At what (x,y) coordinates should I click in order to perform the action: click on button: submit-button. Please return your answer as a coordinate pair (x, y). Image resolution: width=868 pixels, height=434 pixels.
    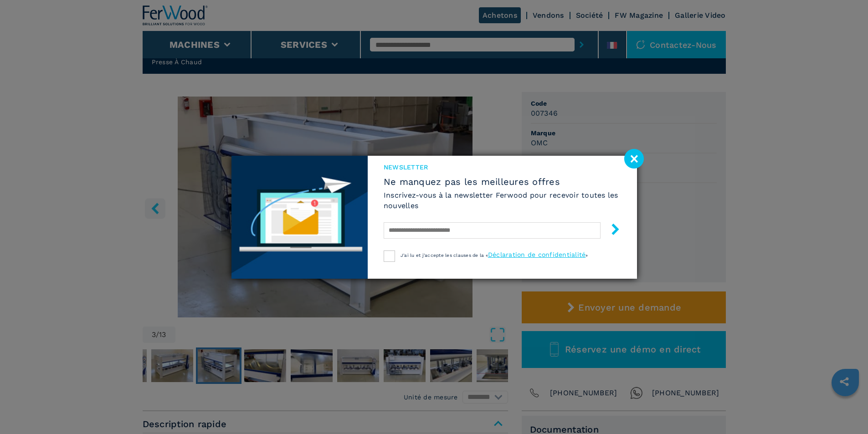
    Looking at the image, I should click on (611, 231).